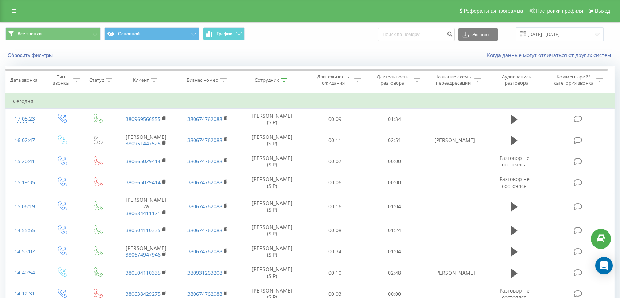 The width and height of the screenshot is (620, 298). I want to click on button: Все звонки, so click(53, 34).